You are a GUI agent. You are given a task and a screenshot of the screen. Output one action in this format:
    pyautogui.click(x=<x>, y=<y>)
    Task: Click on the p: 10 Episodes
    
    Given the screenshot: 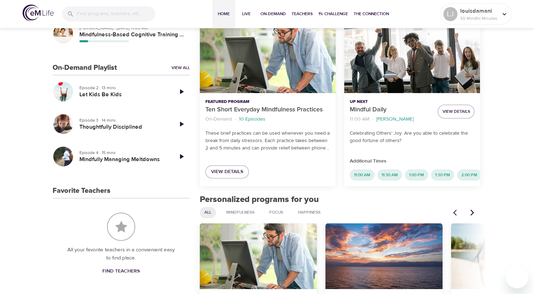 What is the action you would take?
    pyautogui.click(x=252, y=119)
    